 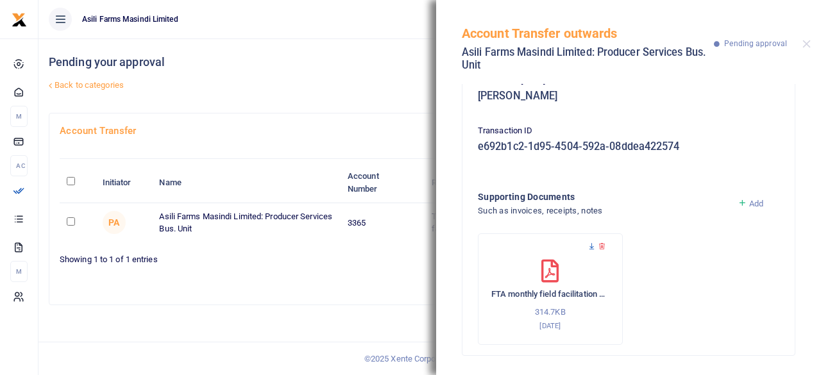 What do you see at coordinates (19, 19) in the screenshot?
I see `a: logo-small logo-large logo-large` at bounding box center [19, 19].